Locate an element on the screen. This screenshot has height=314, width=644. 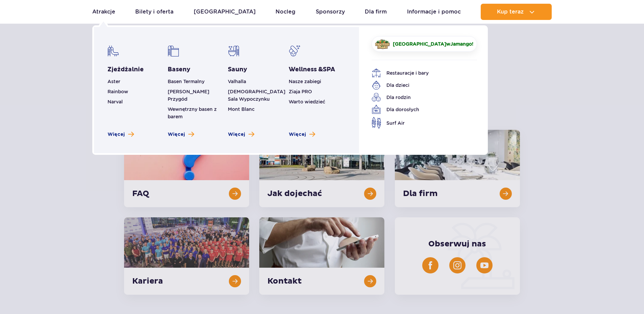
a: Valhalla is located at coordinates (237, 81).